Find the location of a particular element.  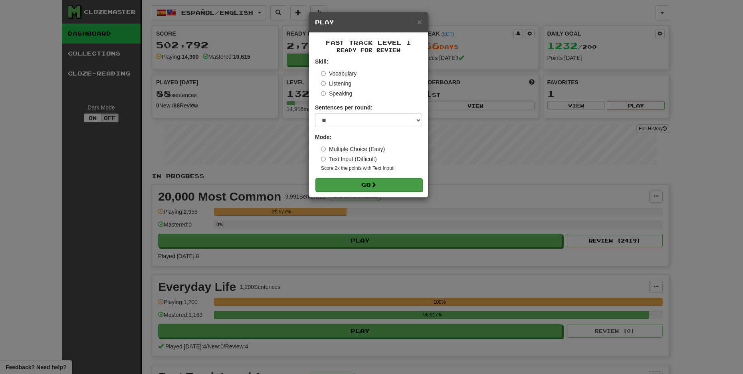

input: Speaking is located at coordinates (324, 93).